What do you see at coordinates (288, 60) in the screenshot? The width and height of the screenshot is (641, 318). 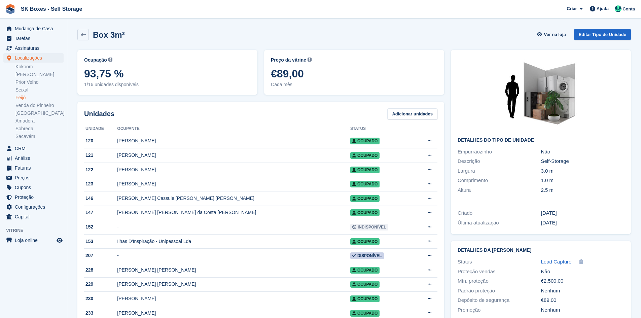 I see `span: Preço da vitrine` at bounding box center [288, 60].